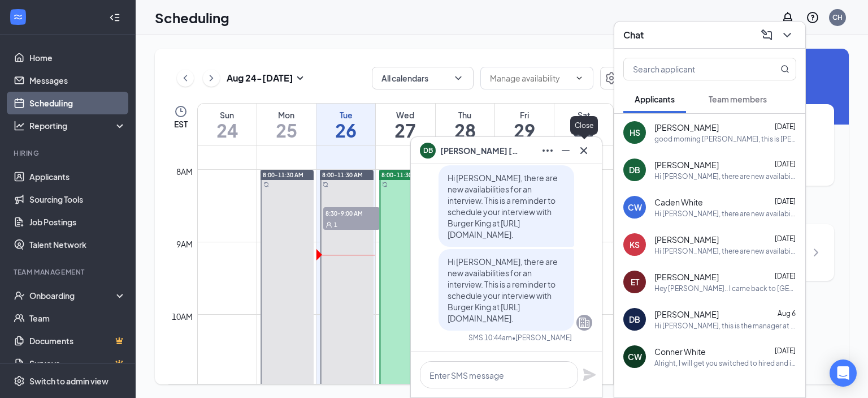 The width and height of the screenshot is (868, 398). What do you see at coordinates (19, 381) in the screenshot?
I see `svg: Settings` at bounding box center [19, 381].